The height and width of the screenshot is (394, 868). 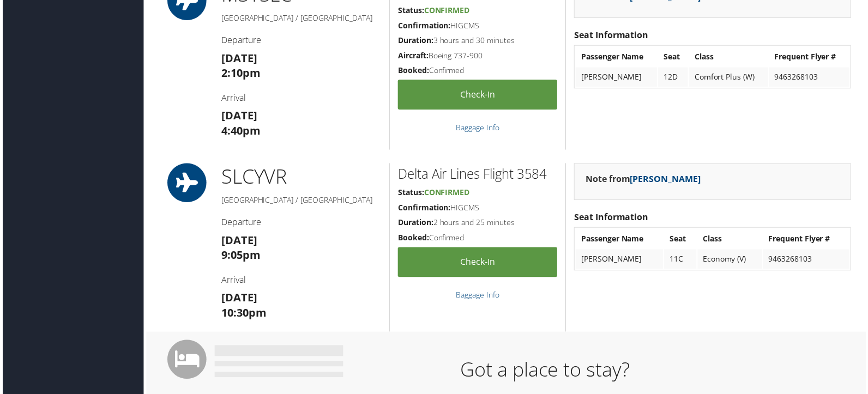 What do you see at coordinates (240, 256) in the screenshot?
I see `strong: 9:05pm` at bounding box center [240, 256].